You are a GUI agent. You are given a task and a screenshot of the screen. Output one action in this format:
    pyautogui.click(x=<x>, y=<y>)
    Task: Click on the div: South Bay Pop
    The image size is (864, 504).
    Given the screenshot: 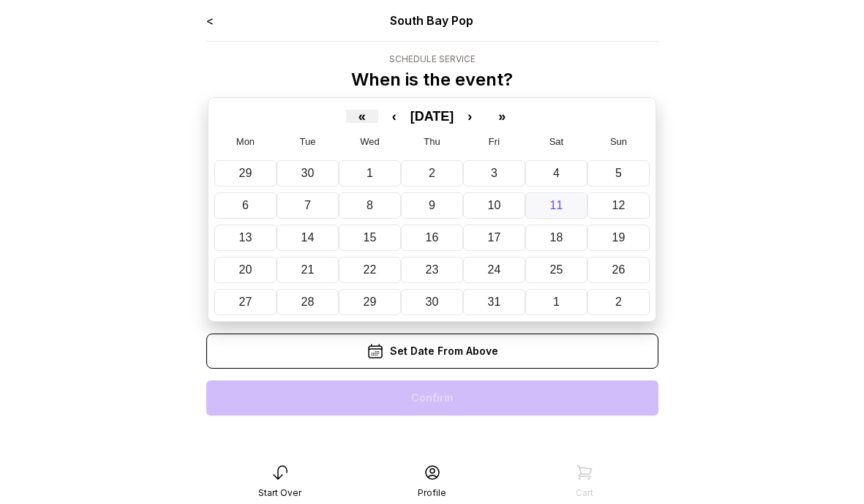 What is the action you would take?
    pyautogui.click(x=432, y=21)
    